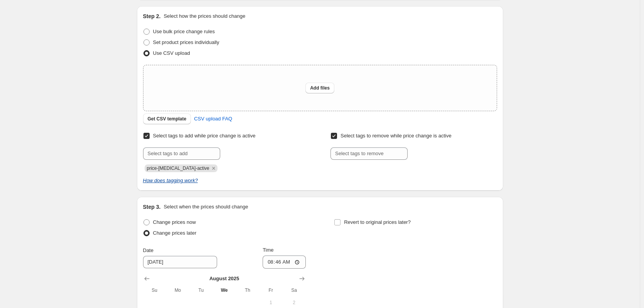 The width and height of the screenshot is (644, 308). Describe the element at coordinates (147, 279) in the screenshot. I see `button: Show previous month, July 2025` at that location.